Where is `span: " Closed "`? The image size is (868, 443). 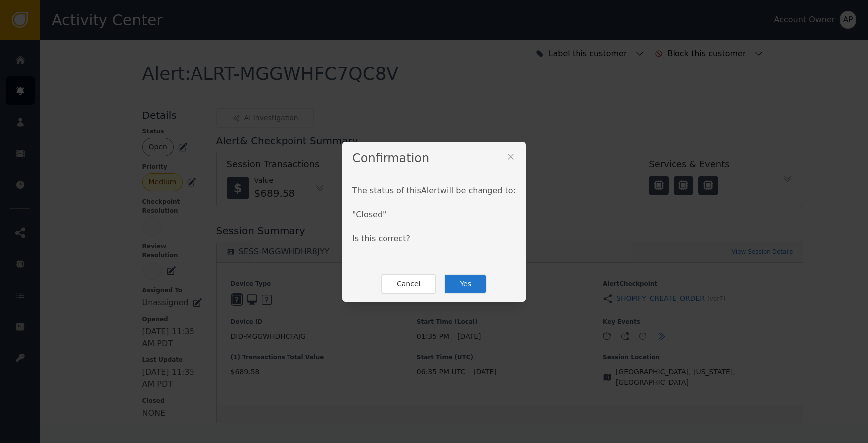 span: " Closed " is located at coordinates (369, 214).